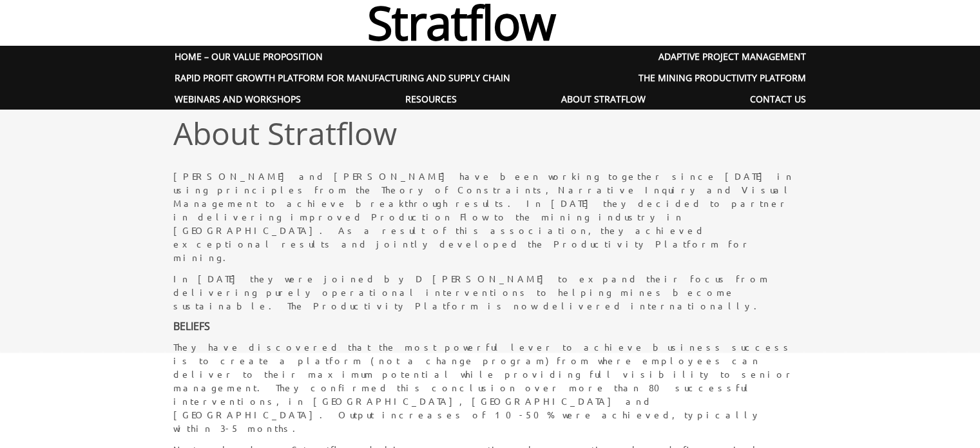  Describe the element at coordinates (732, 56) in the screenshot. I see `a: Adaptive Project Management` at that location.